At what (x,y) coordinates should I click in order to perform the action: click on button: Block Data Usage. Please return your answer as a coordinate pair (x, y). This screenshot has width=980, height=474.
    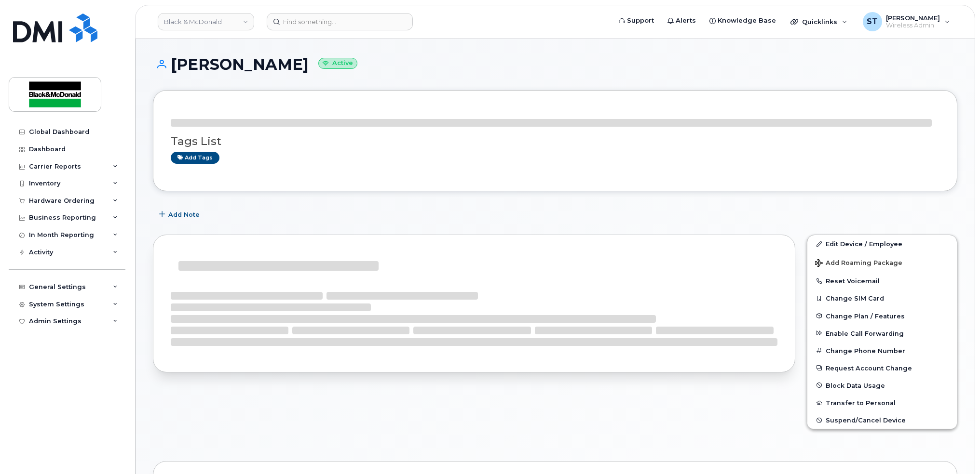
    Looking at the image, I should click on (882, 385).